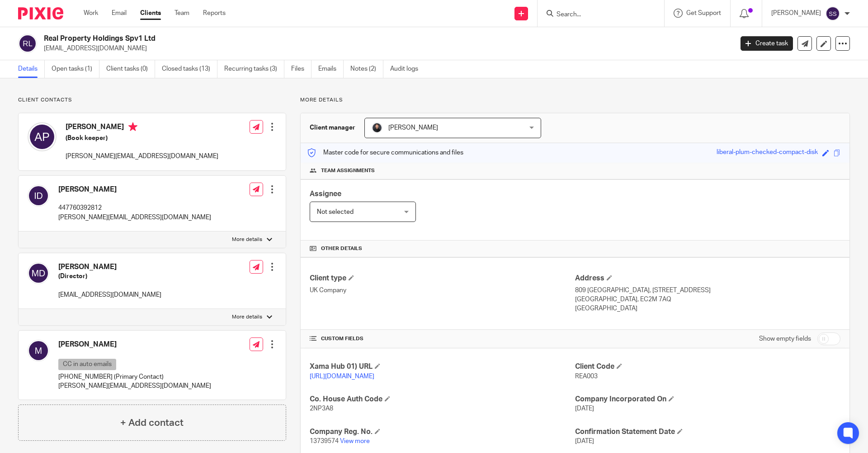 The width and height of the screenshot is (868, 453). I want to click on a: Recurring tasks (3), so click(254, 69).